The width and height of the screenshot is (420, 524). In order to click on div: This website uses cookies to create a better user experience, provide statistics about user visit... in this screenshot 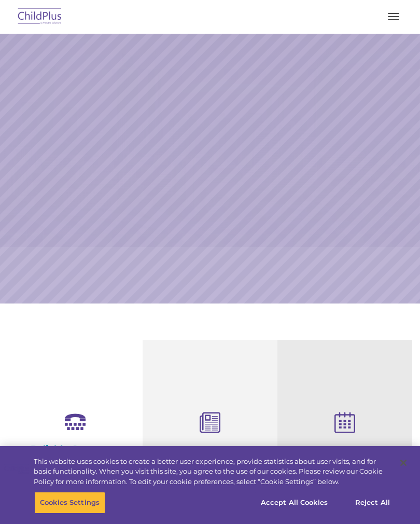, I will do `click(212, 472)`.